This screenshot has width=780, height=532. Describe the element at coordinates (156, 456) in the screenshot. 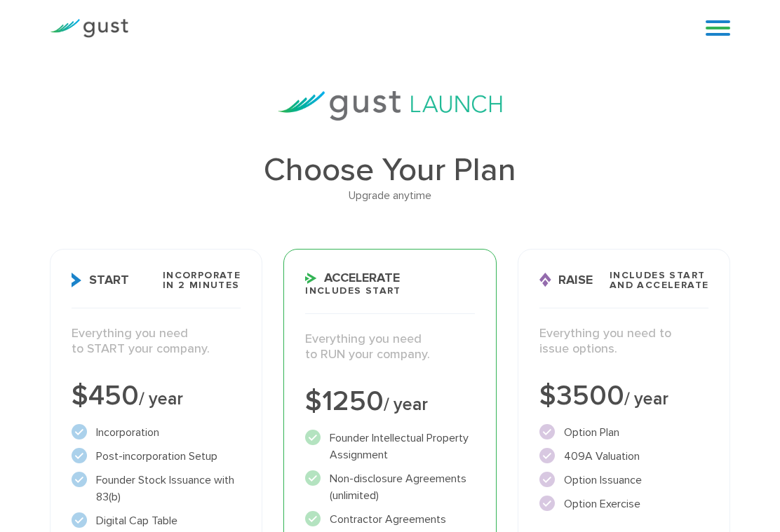

I see `li: Post-incorporation Setup` at that location.